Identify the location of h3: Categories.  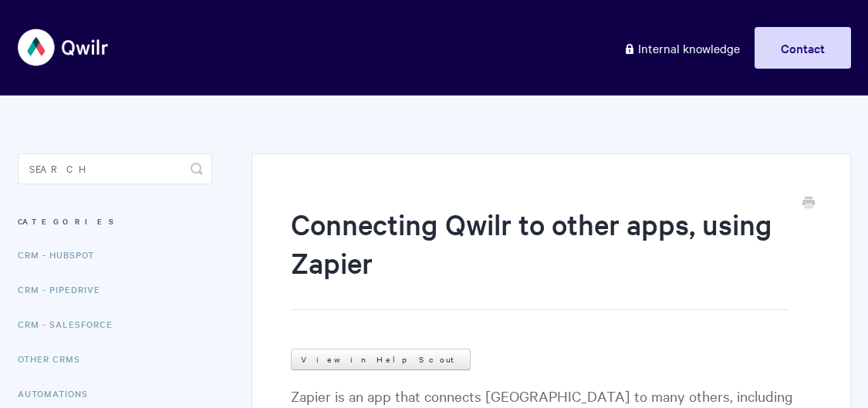
(115, 222).